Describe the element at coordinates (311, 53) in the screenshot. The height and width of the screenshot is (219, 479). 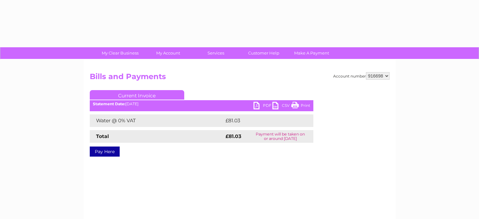
I see `a: Make A Payment` at that location.